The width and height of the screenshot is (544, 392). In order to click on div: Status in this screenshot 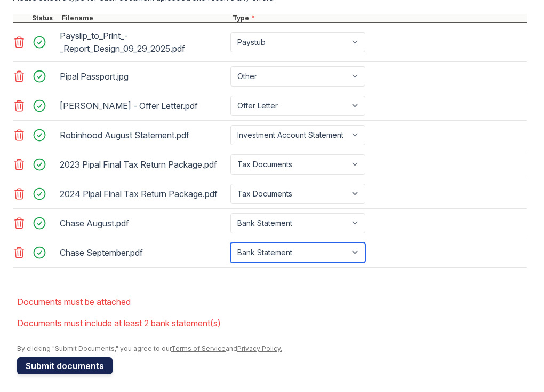, I will do `click(45, 18)`.